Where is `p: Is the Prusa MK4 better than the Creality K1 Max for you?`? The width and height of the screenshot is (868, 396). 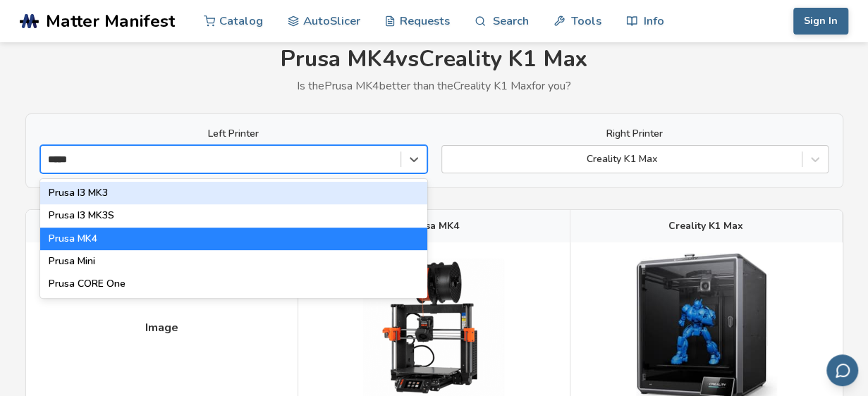 p: Is the Prusa MK4 better than the Creality K1 Max for you? is located at coordinates (434, 86).